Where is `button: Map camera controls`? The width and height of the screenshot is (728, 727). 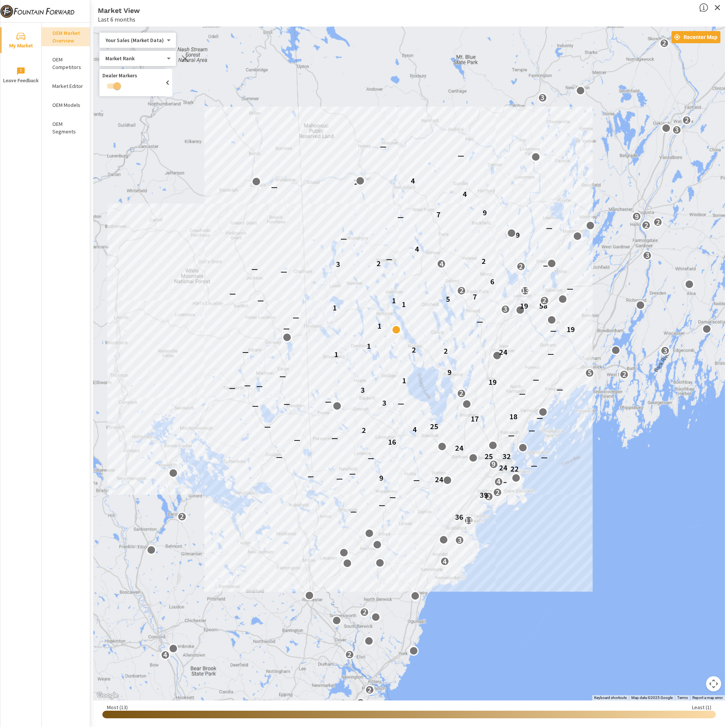 button: Map camera controls is located at coordinates (713, 683).